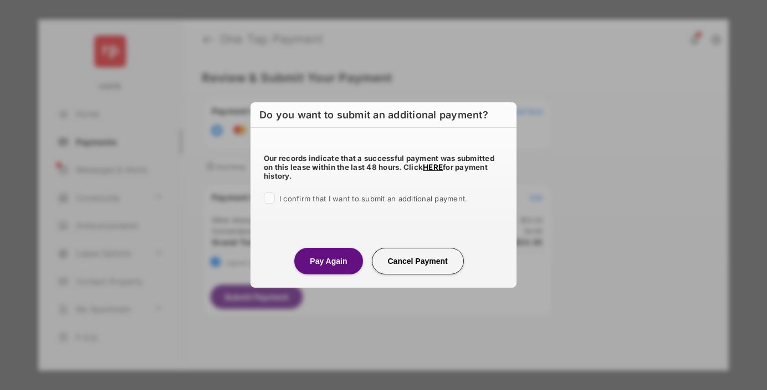 The height and width of the screenshot is (390, 767). I want to click on a: HERE, so click(433, 167).